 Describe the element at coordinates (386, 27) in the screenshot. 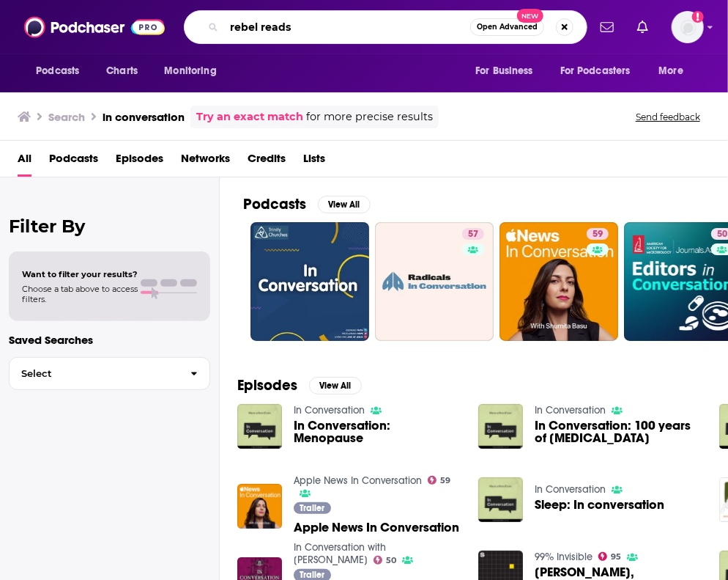

I see `div: Search podcasts, credits, & more...` at that location.